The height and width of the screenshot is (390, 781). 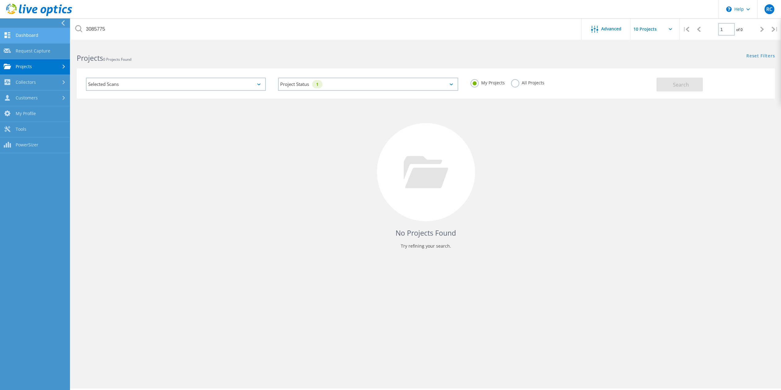 What do you see at coordinates (117, 59) in the screenshot?
I see `span: 0 Projects Found` at bounding box center [117, 59].